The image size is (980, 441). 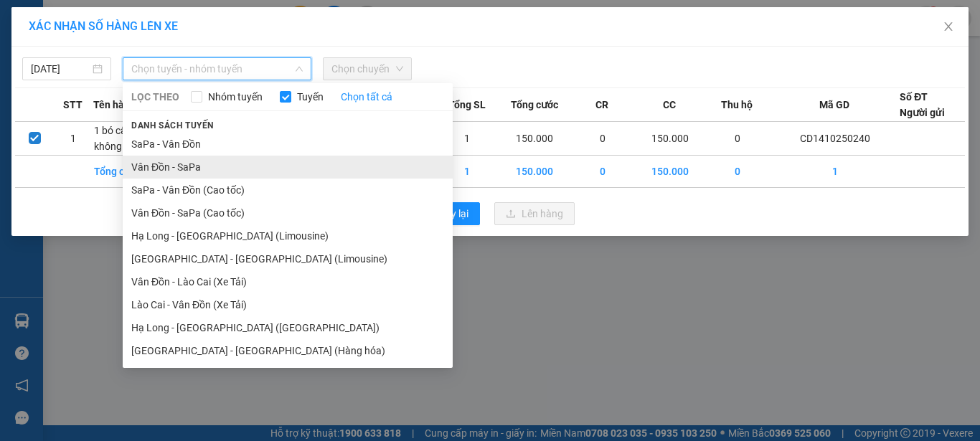 I want to click on li: SaPa - Vân Đồn (Cao tốc), so click(x=288, y=190).